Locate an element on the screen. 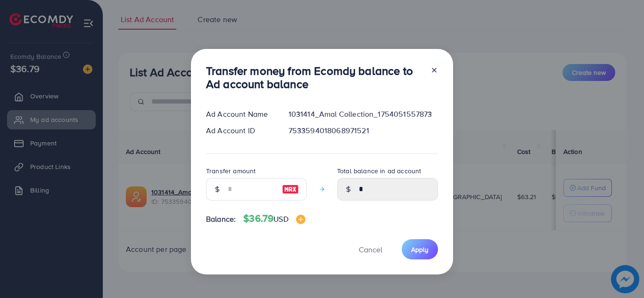  span: Cancel is located at coordinates (370, 249).